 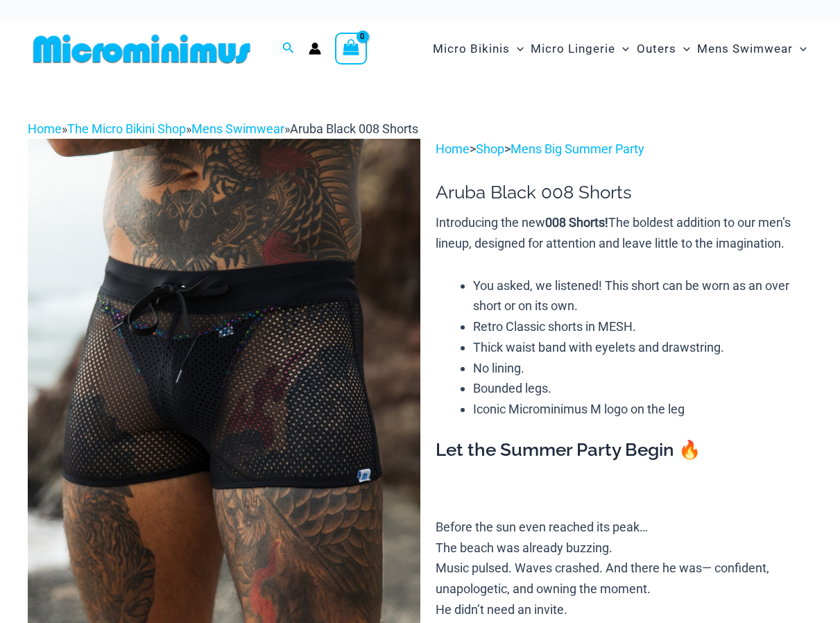 What do you see at coordinates (663, 48) in the screenshot?
I see `a: OutersMenu ToggleMenu Toggle` at bounding box center [663, 48].